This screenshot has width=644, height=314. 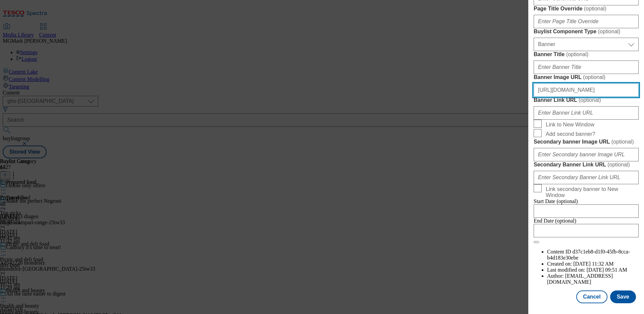 I want to click on input: Enter Page Title Override, so click(x=586, y=22).